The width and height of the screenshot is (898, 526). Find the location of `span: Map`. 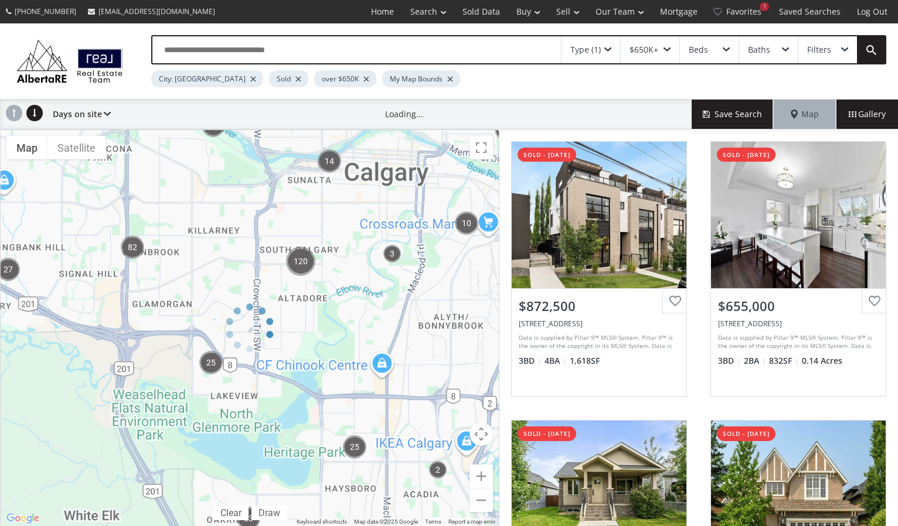

span: Map is located at coordinates (804, 114).